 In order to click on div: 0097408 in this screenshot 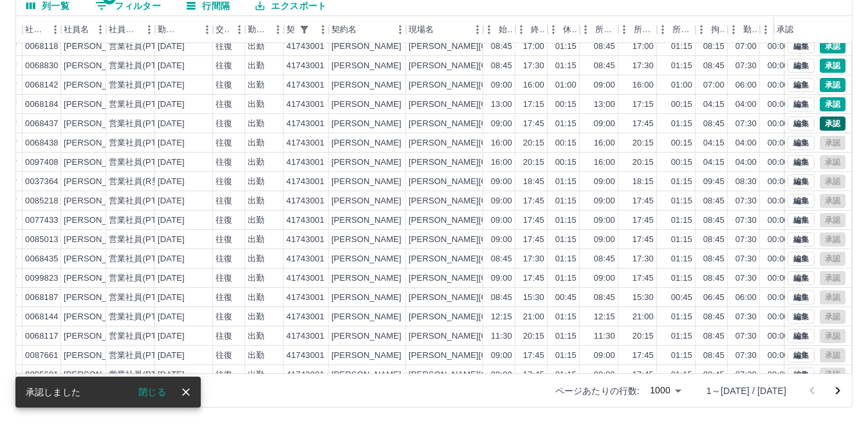, I will do `click(42, 163)`.